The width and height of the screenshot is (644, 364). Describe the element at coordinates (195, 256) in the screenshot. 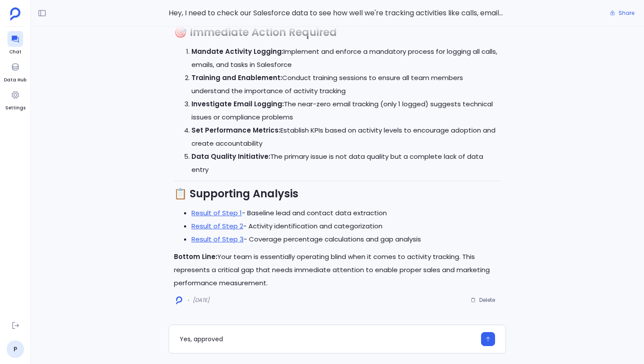

I see `strong: Bottom Line:` at that location.